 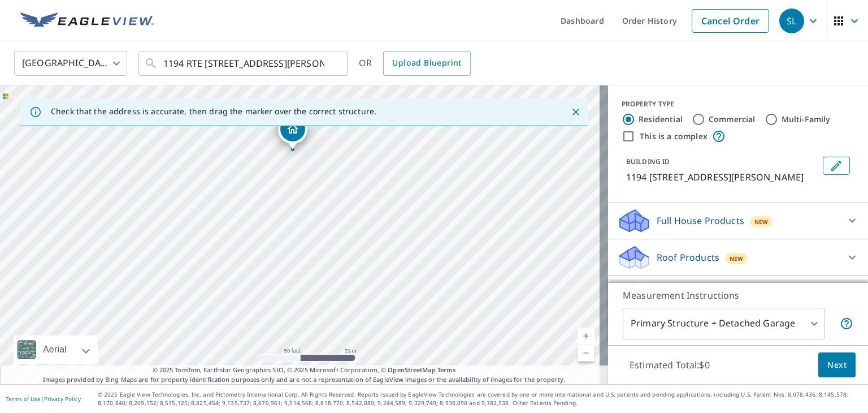 I want to click on img: EV Logo, so click(x=87, y=21).